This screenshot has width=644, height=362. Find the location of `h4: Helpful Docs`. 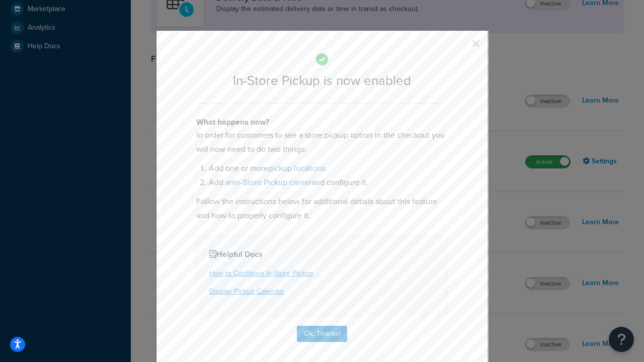

h4: Helpful Docs is located at coordinates (322, 254).